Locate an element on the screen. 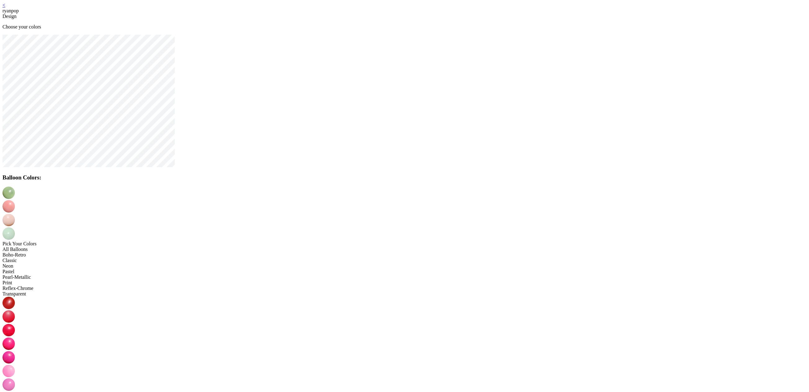 The width and height of the screenshot is (809, 392). div: Color option 3 is located at coordinates (404, 331).